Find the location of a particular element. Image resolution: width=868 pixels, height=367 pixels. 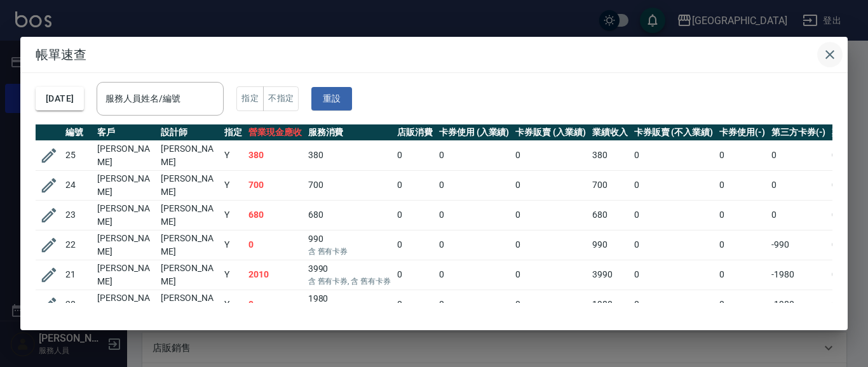

td: 2010 is located at coordinates (275, 275).